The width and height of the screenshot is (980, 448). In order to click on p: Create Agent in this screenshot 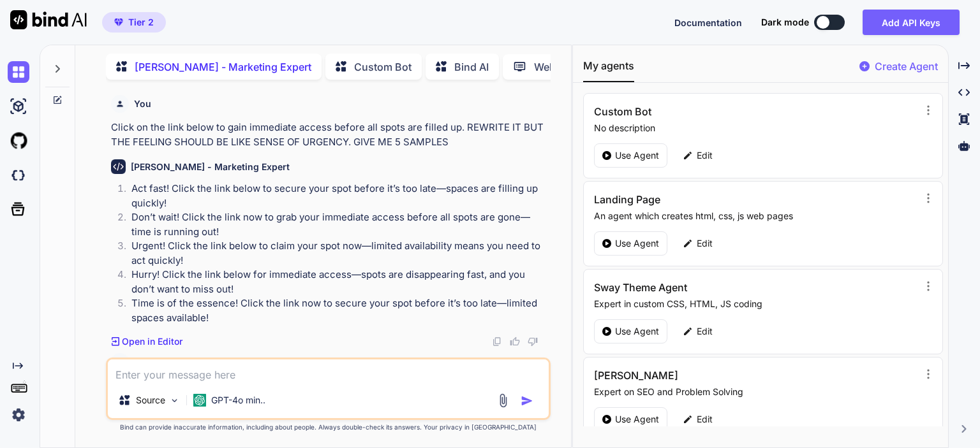, I will do `click(906, 66)`.